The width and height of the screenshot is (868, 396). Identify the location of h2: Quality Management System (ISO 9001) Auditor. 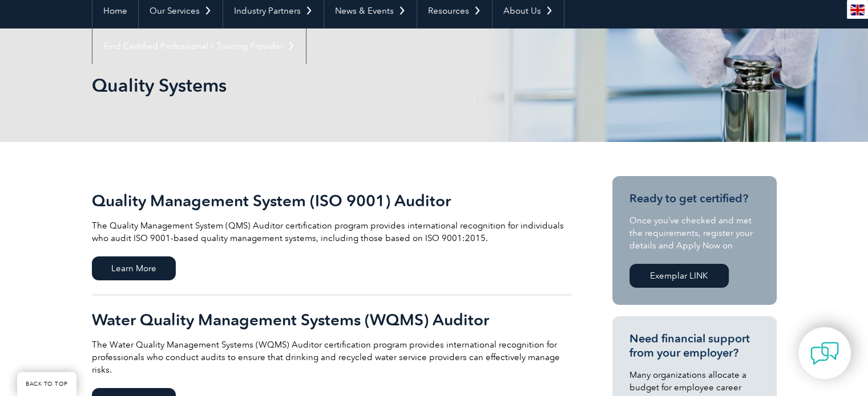
(331, 201).